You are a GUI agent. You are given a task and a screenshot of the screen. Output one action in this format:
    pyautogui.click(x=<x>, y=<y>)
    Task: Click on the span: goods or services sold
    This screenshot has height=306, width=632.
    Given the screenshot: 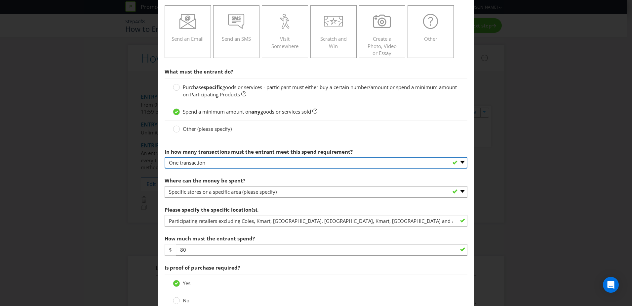 What is the action you would take?
    pyautogui.click(x=286, y=111)
    